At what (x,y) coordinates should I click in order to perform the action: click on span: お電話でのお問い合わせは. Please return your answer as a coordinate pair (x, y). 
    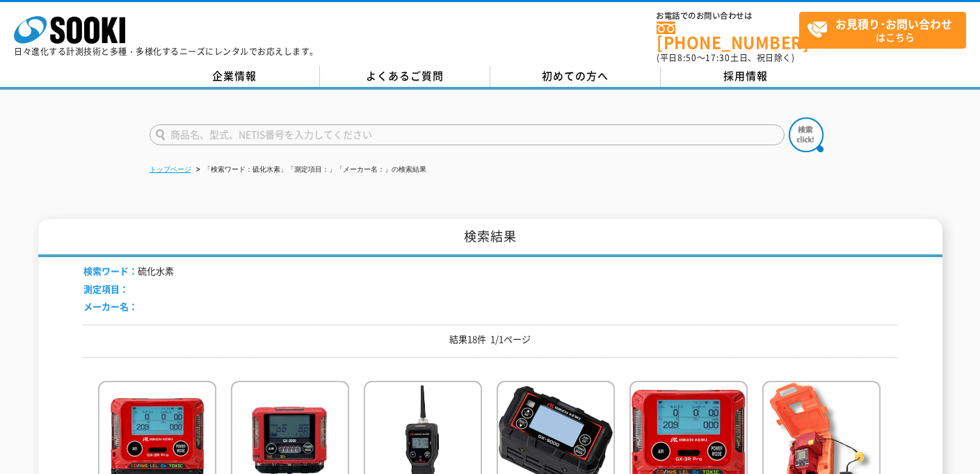
    Looking at the image, I should click on (727, 16).